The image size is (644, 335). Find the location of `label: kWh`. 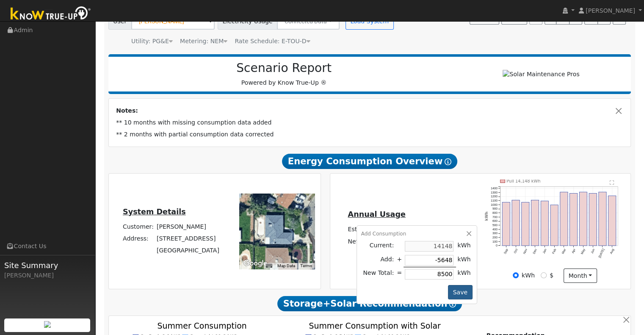

label: kWh is located at coordinates (528, 275).